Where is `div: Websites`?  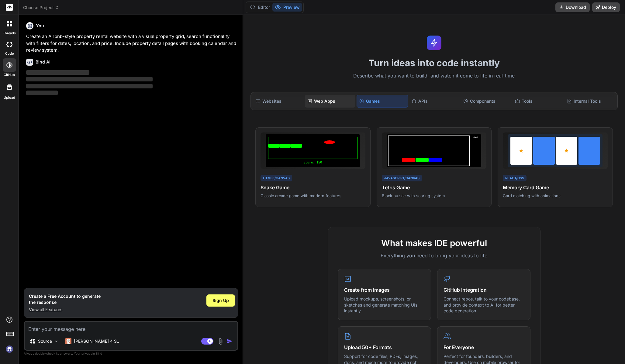
div: Websites is located at coordinates (278, 101).